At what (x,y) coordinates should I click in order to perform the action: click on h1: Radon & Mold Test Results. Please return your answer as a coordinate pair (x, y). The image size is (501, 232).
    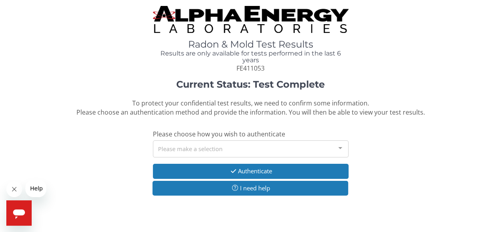
    Looking at the image, I should click on (251, 44).